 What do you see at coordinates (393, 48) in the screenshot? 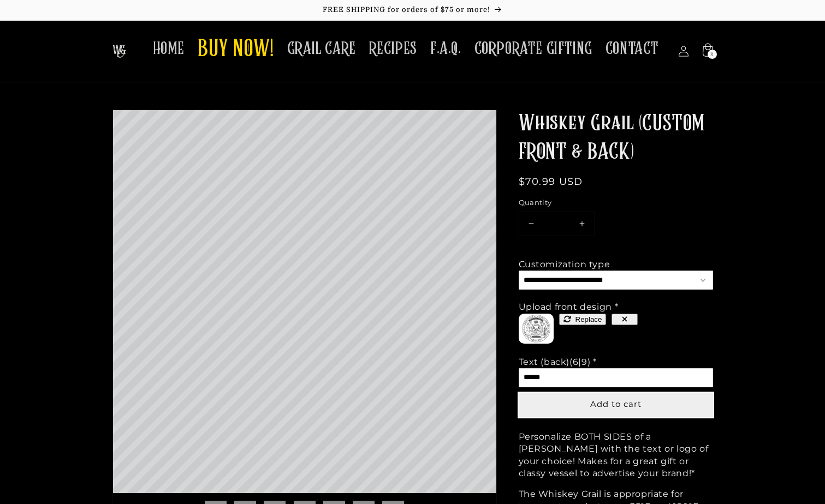
I see `span: RECIPES` at bounding box center [393, 48].